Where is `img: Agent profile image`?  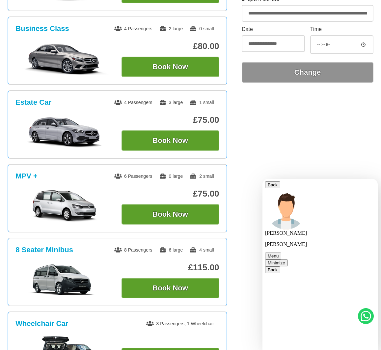
img: Agent profile image is located at coordinates (23, 30).